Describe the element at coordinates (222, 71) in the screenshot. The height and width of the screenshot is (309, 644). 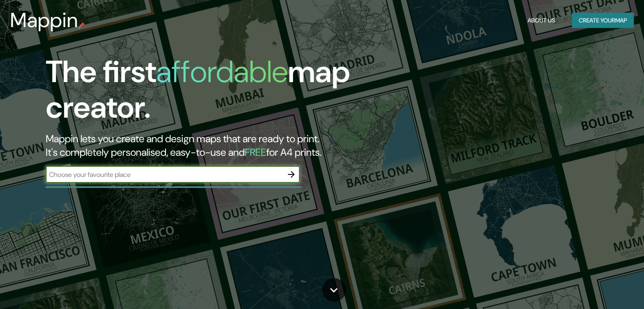
I see `h1: affordable` at that location.